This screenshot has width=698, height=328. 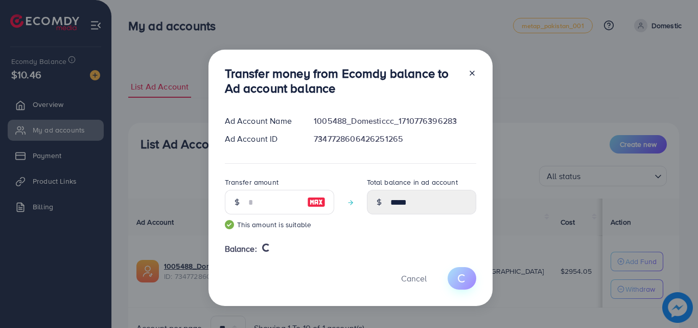 I want to click on img: image, so click(x=316, y=202).